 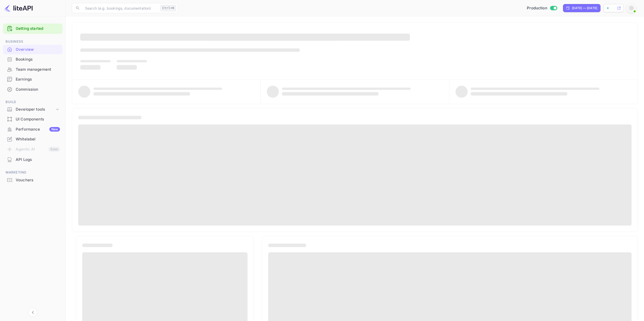 What do you see at coordinates (33, 59) in the screenshot?
I see `a: Bookings` at bounding box center [33, 59].